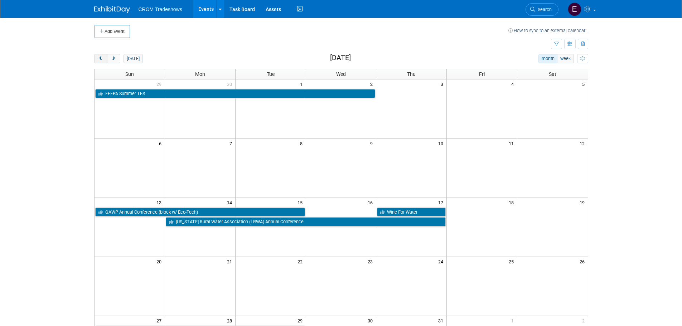 The height and width of the screenshot is (326, 682). What do you see at coordinates (548, 59) in the screenshot?
I see `button: month` at bounding box center [548, 59].